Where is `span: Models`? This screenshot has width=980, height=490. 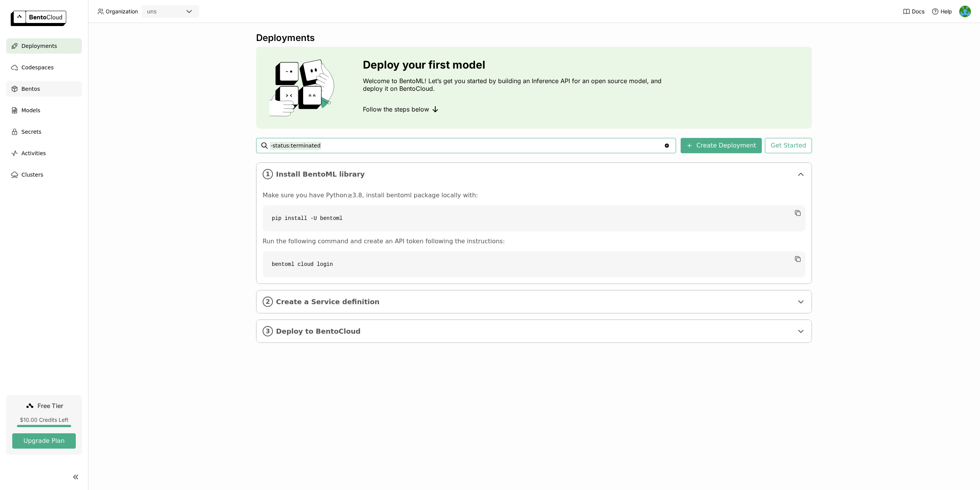 span: Models is located at coordinates (31, 110).